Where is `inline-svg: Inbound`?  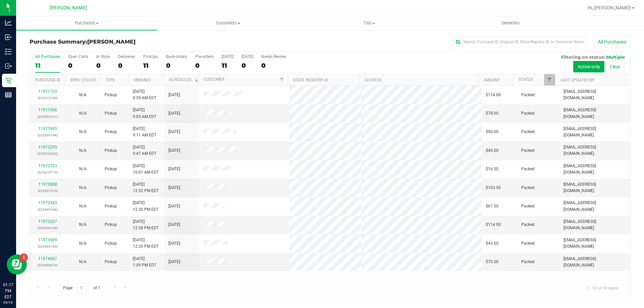 inline-svg: Inbound is located at coordinates (8, 37).